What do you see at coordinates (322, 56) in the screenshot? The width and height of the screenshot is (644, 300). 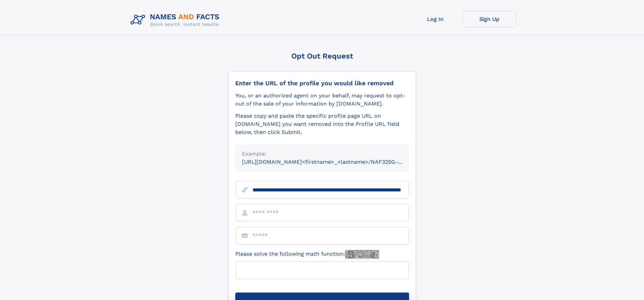 I see `div: Opt Out Request` at bounding box center [322, 56].